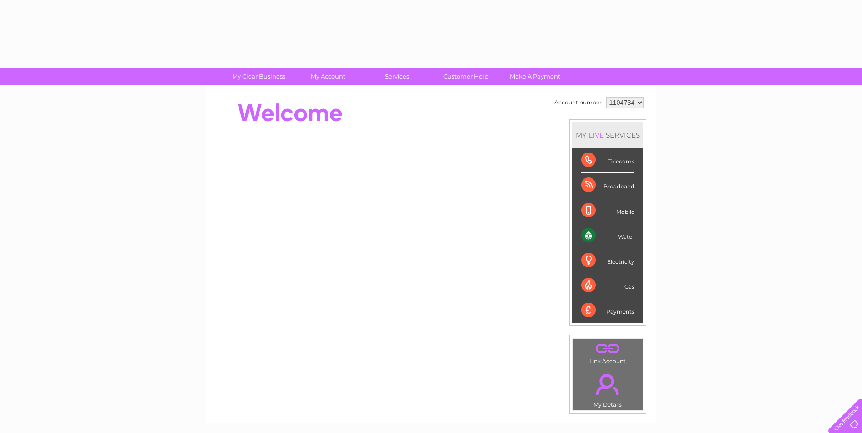  Describe the element at coordinates (259, 76) in the screenshot. I see `a: My Clear Business` at that location.